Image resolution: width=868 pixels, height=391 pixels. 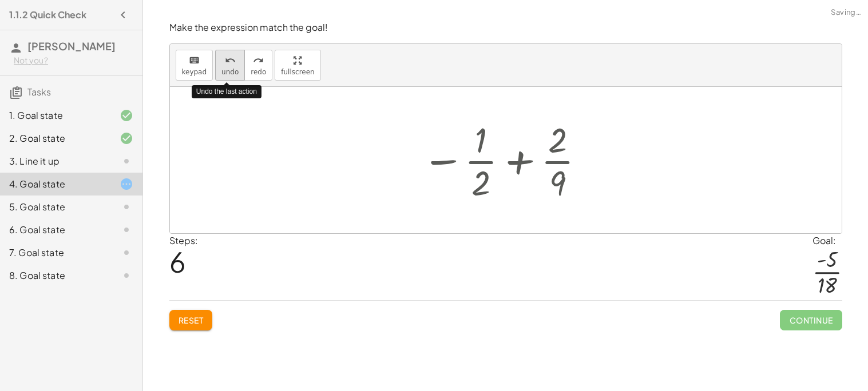 I want to click on div: 4. Goal state, so click(x=55, y=184).